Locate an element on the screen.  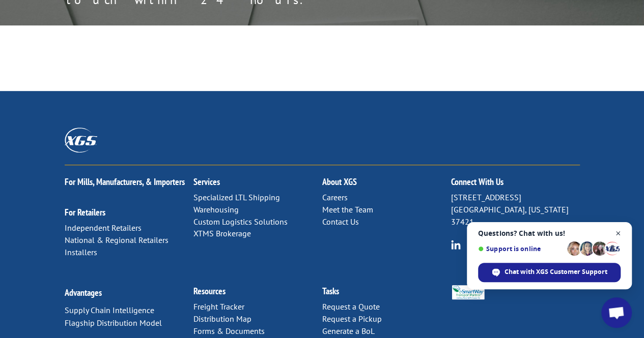
a: Advantages is located at coordinates (83, 292).